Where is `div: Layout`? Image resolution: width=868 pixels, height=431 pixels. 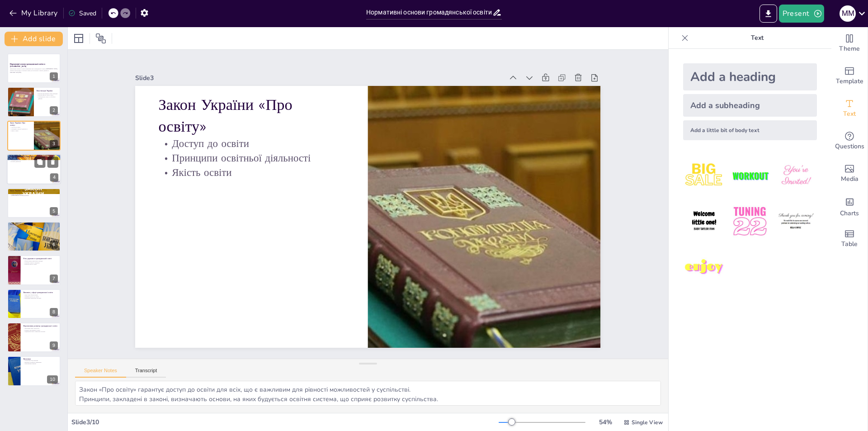 div: Layout is located at coordinates (79, 39).